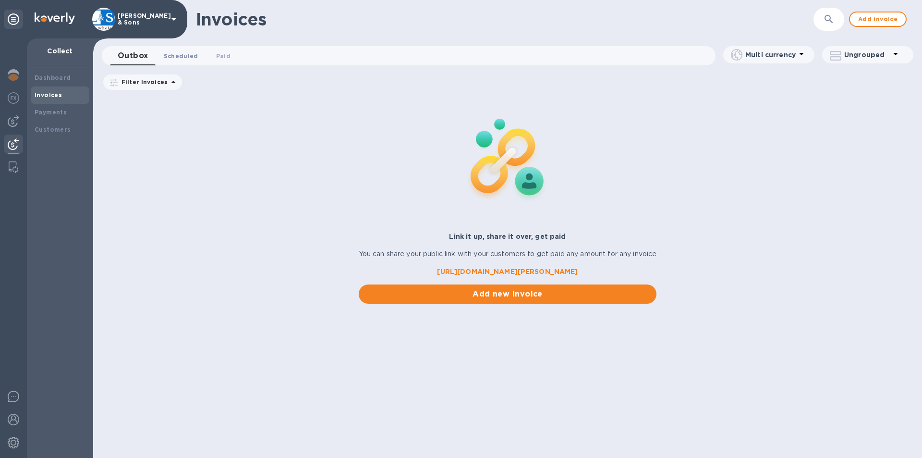 Image resolution: width=922 pixels, height=458 pixels. What do you see at coordinates (13, 98) in the screenshot?
I see `img: Foreign exchange` at bounding box center [13, 98].